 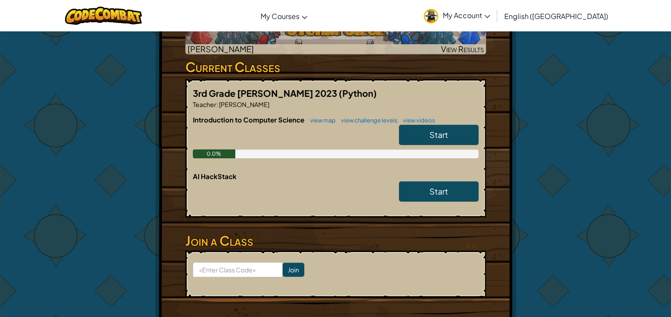 I want to click on a: view challenge levels, so click(x=367, y=120).